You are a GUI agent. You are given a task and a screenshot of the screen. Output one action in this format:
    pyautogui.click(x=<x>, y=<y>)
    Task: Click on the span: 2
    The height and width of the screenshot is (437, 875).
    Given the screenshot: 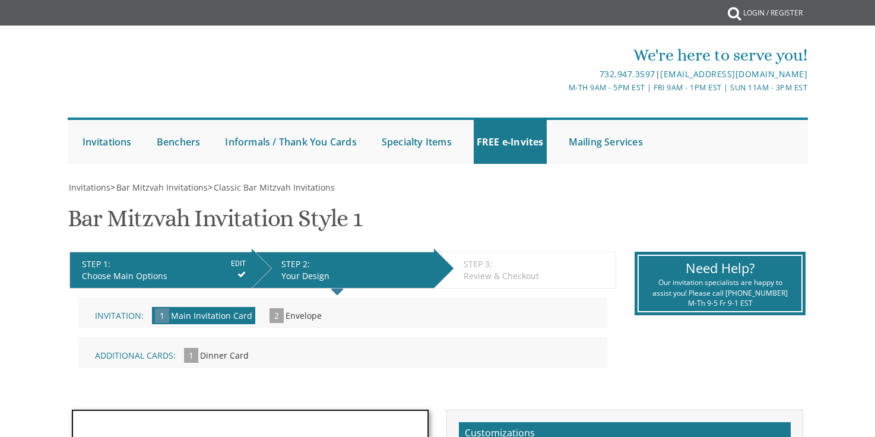 What is the action you would take?
    pyautogui.click(x=277, y=315)
    